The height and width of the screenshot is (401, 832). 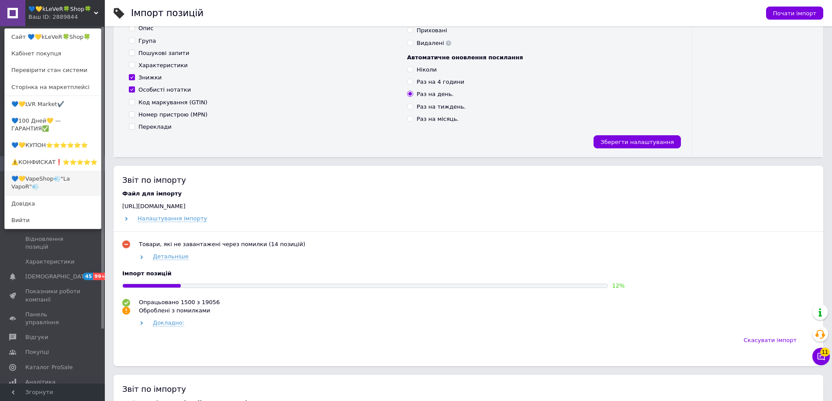 I want to click on a: 💙💛VapeShop💨"La VapoR"💨, so click(x=53, y=183).